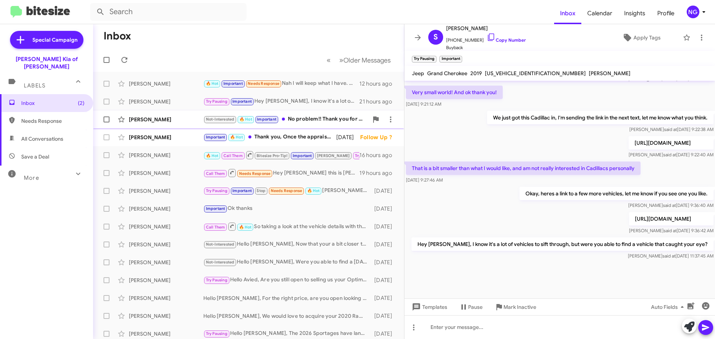 The width and height of the screenshot is (715, 339). What do you see at coordinates (567, 13) in the screenshot?
I see `a: Inbox` at bounding box center [567, 13].